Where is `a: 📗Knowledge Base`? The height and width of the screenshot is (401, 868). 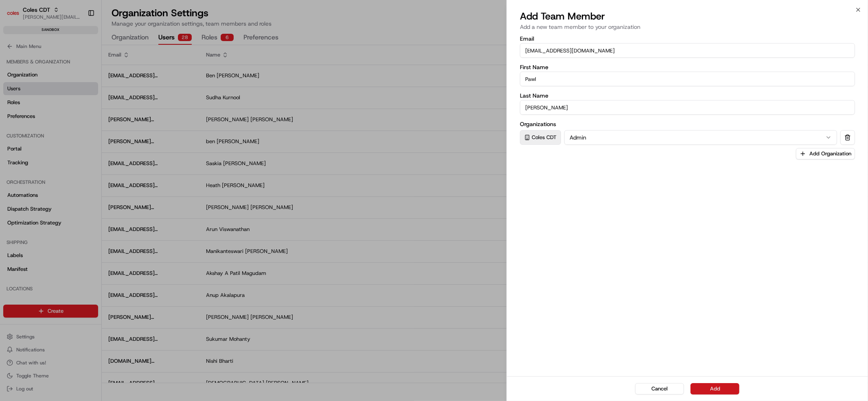
a: 📗Knowledge Base is located at coordinates (35, 121).